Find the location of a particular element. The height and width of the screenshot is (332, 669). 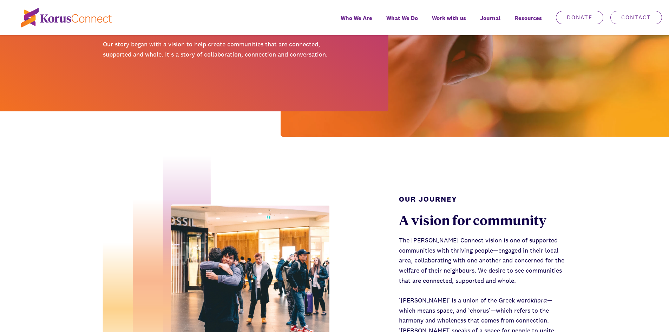

a: Contact is located at coordinates (636, 18).